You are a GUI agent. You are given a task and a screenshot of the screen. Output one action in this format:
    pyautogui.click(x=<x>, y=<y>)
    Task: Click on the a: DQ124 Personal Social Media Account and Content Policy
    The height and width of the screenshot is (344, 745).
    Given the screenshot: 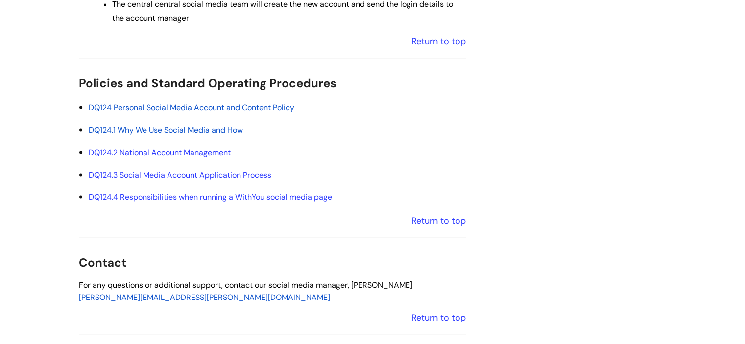 What is the action you would take?
    pyautogui.click(x=191, y=107)
    